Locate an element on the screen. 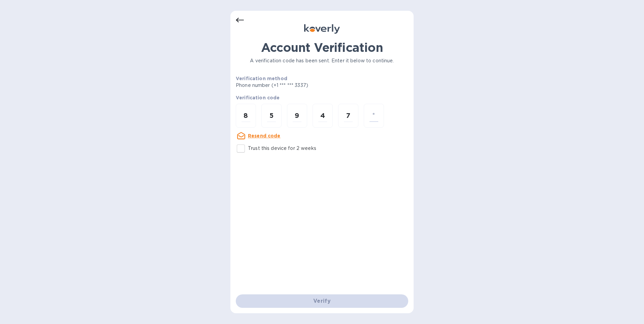  p: A verification code has been sent. Enter it below to continue. is located at coordinates (322, 61).